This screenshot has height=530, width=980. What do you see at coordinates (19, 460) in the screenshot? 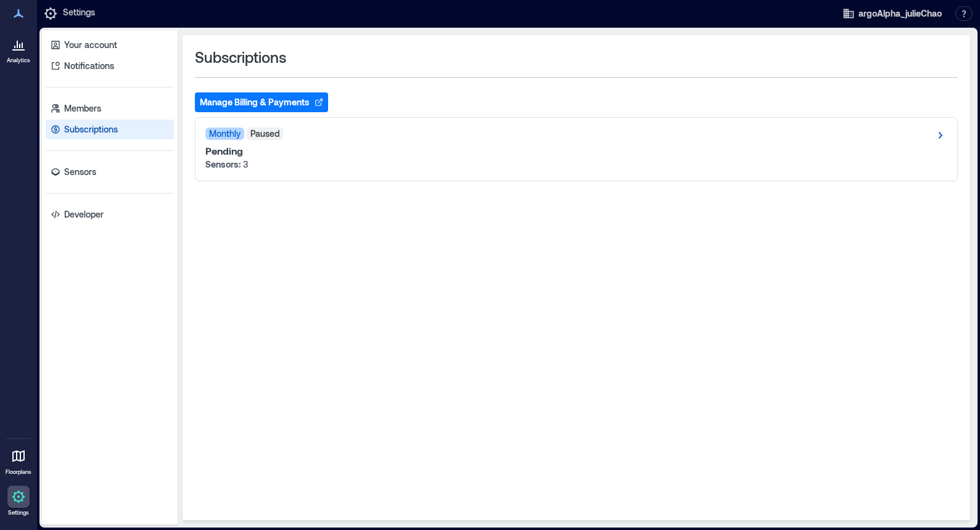
I see `a: Floorplans` at bounding box center [19, 460].